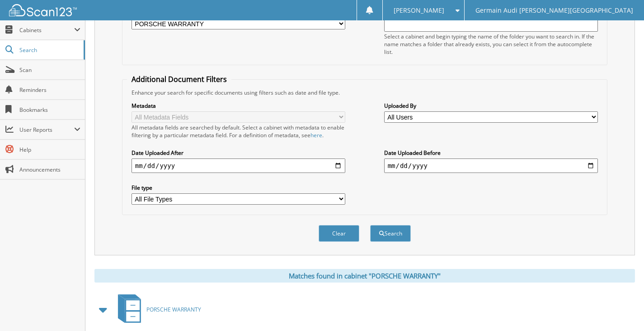  I want to click on span: Announcements, so click(50, 169).